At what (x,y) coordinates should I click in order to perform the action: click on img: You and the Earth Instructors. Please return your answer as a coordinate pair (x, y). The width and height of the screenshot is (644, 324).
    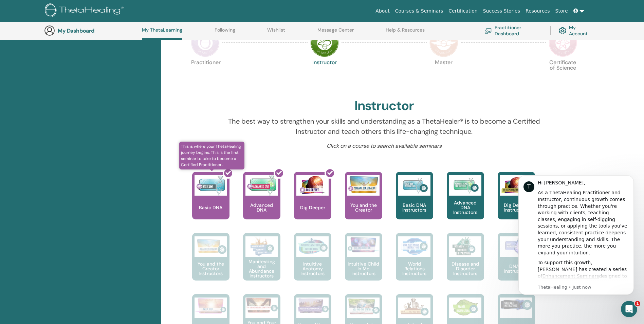
    Looking at the image, I should click on (363, 306).